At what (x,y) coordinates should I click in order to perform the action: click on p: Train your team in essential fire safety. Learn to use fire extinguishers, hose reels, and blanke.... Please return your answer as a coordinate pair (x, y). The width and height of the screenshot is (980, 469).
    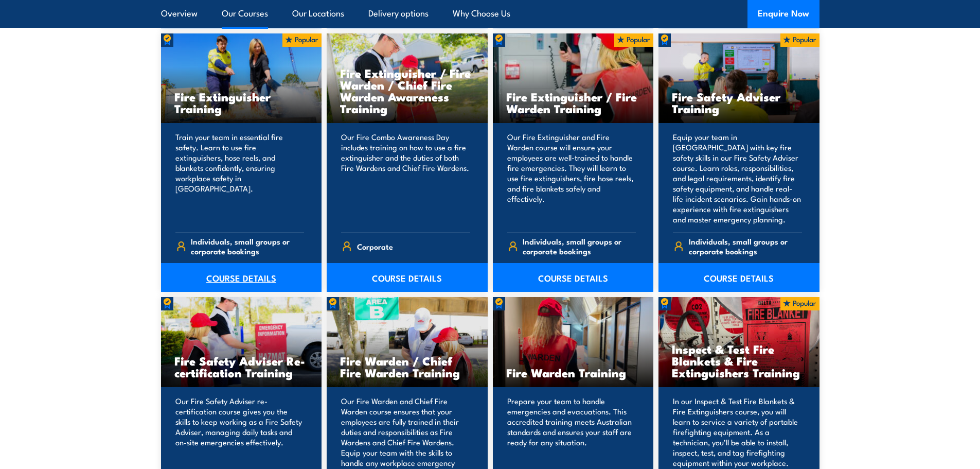
    Looking at the image, I should click on (240, 178).